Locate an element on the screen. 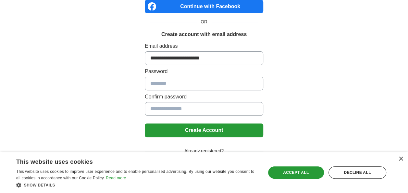 This screenshot has height=193, width=408. label: Email address is located at coordinates (204, 46).